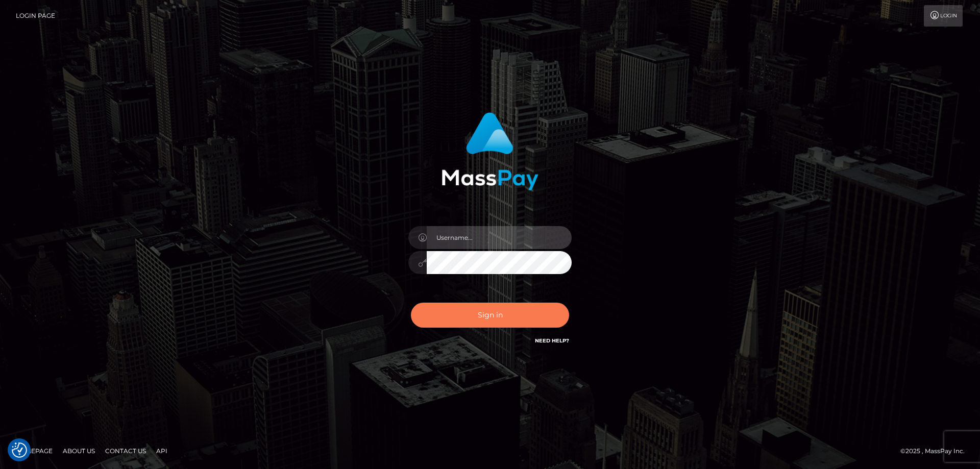 The image size is (980, 469). I want to click on a: About Us, so click(78, 450).